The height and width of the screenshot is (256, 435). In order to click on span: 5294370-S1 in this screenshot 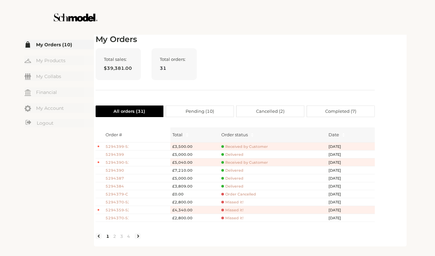, I will do `click(117, 218)`.